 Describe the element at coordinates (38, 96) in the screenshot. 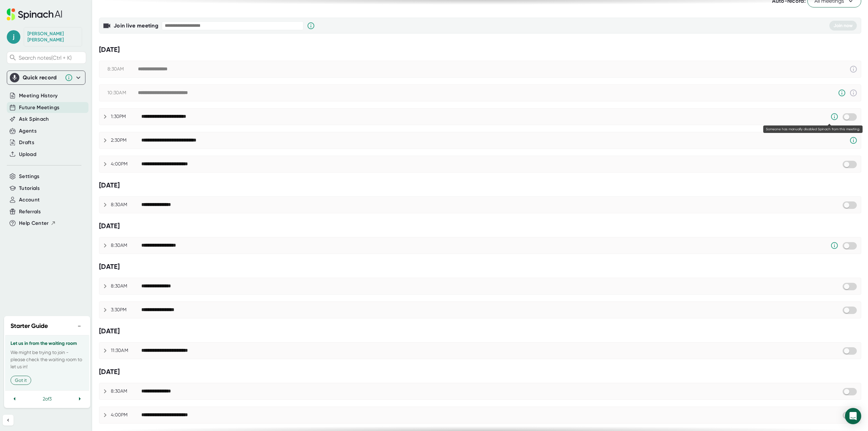

I see `span: Meeting History` at that location.